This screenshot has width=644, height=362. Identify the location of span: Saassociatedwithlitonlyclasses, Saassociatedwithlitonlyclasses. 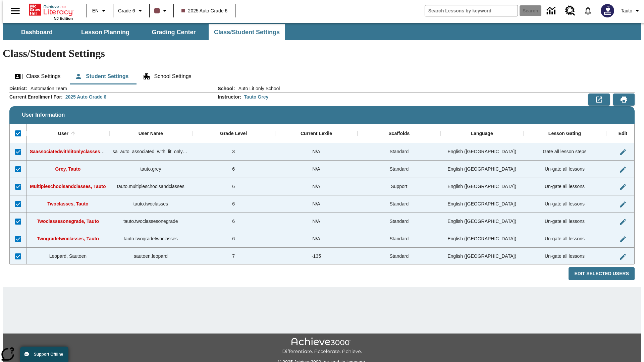
(102, 151).